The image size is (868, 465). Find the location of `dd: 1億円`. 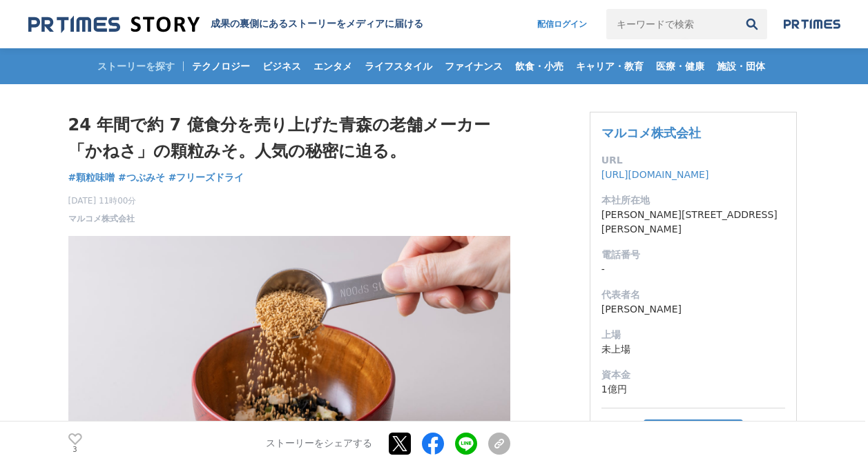

dd: 1億円 is located at coordinates (694, 389).